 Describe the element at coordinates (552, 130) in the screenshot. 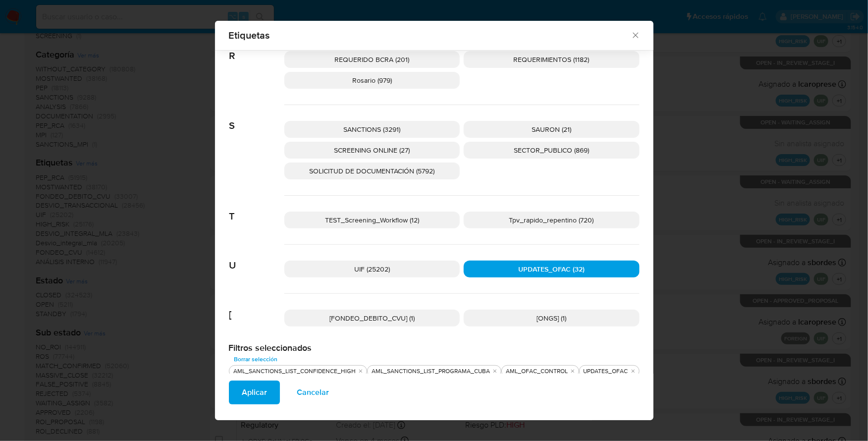

I see `span: SAURON (21)` at that location.